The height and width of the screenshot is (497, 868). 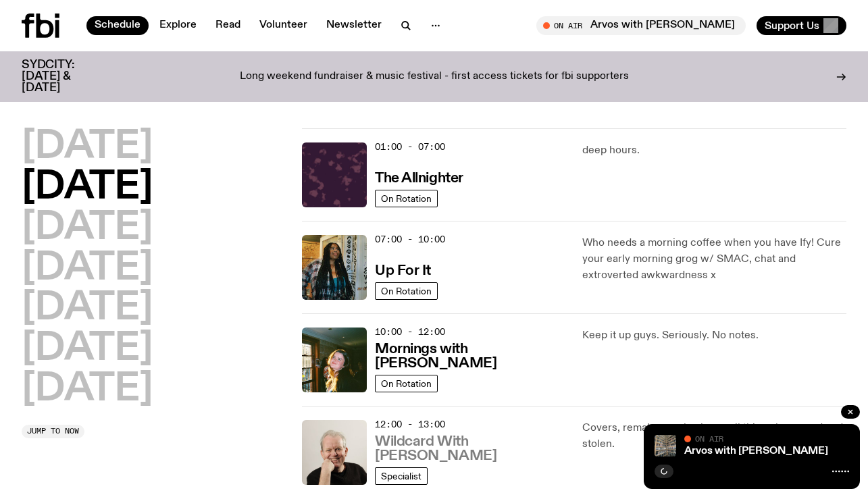 I want to click on span: 07:00 - 10:00, so click(x=409, y=239).